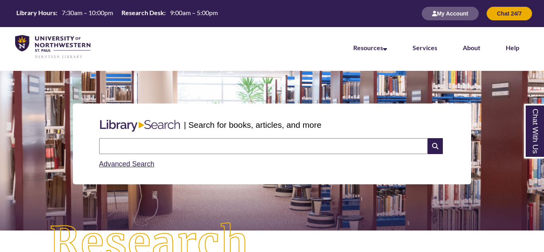 Image resolution: width=544 pixels, height=252 pixels. Describe the element at coordinates (450, 14) in the screenshot. I see `button: My Account` at that location.